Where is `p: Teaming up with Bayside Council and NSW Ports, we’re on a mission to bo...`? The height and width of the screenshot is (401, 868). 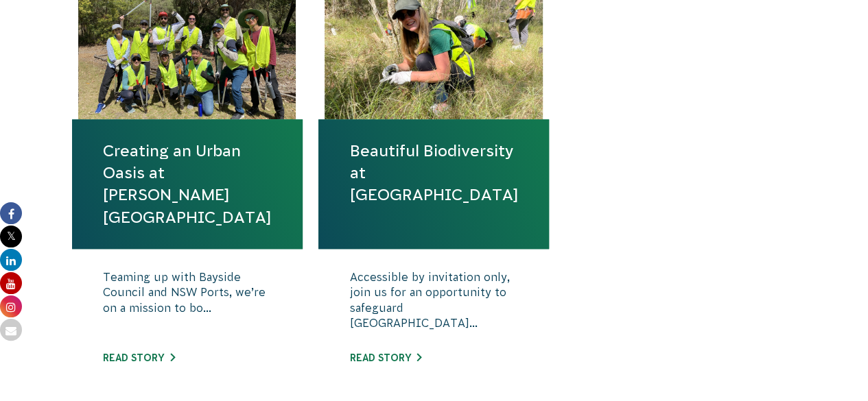 p: Teaming up with Bayside Council and NSW Ports, we’re on a mission to bo... is located at coordinates (187, 304).